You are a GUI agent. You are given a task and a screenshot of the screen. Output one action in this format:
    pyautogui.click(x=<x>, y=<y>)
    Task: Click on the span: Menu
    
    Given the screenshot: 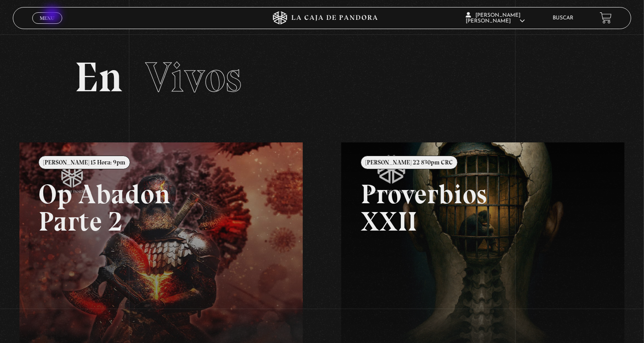 What is the action you would take?
    pyautogui.click(x=47, y=18)
    